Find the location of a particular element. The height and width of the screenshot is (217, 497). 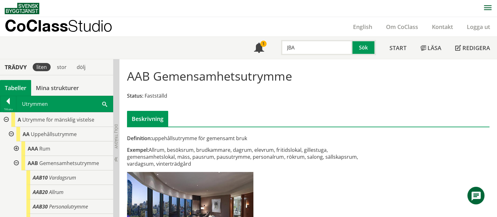

div: 1 is located at coordinates (263, 44).